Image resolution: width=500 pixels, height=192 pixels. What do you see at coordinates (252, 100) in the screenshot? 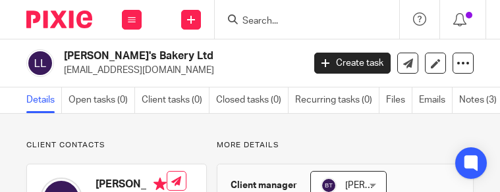
I see `a: Closed tasks (0)` at bounding box center [252, 100].